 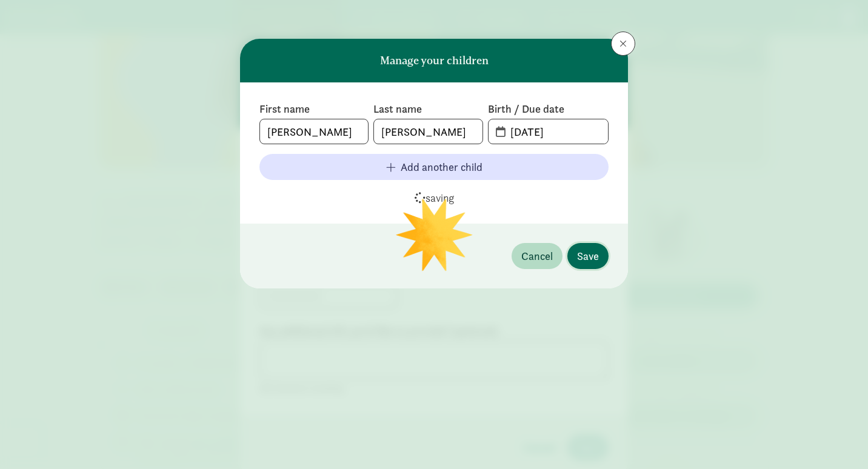 What do you see at coordinates (548, 109) in the screenshot?
I see `label: Birth / Due date` at bounding box center [548, 109].